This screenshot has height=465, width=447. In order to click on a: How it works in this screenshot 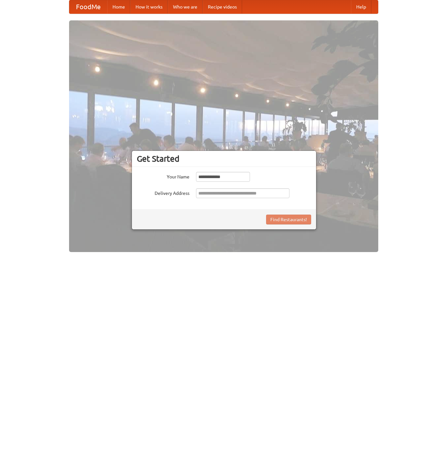, I will do `click(149, 7)`.